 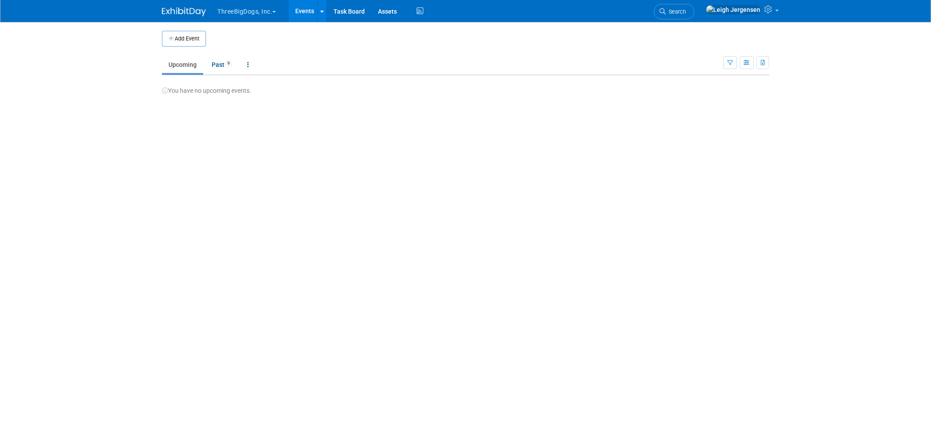 What do you see at coordinates (184, 12) in the screenshot?
I see `img: ExhibitDay` at bounding box center [184, 12].